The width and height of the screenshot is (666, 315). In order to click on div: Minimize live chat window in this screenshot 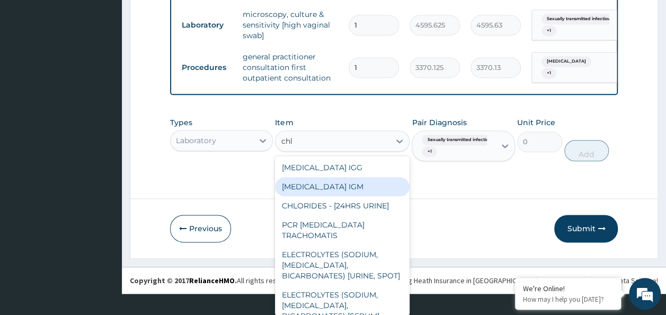, I will do `click(186, 18)`.